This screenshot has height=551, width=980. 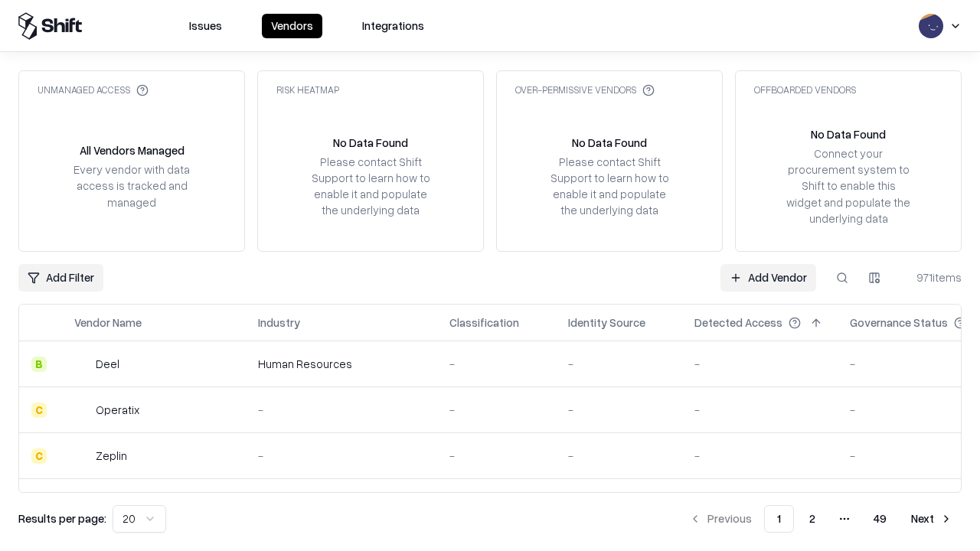 What do you see at coordinates (132, 186) in the screenshot?
I see `div: Every vendor with data access is tracked and managed` at bounding box center [132, 186].